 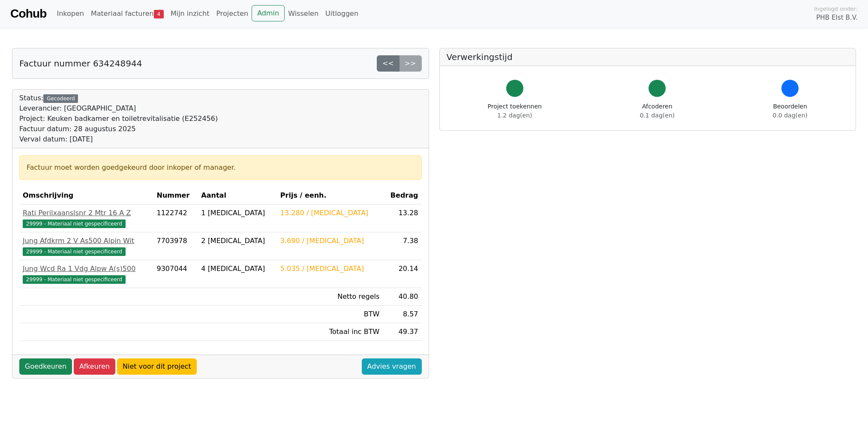 I want to click on a: Jung Afdkrm 2 V As500 Alpin Wit29999 - Materiaal niet gespecificeerd, so click(x=86, y=246).